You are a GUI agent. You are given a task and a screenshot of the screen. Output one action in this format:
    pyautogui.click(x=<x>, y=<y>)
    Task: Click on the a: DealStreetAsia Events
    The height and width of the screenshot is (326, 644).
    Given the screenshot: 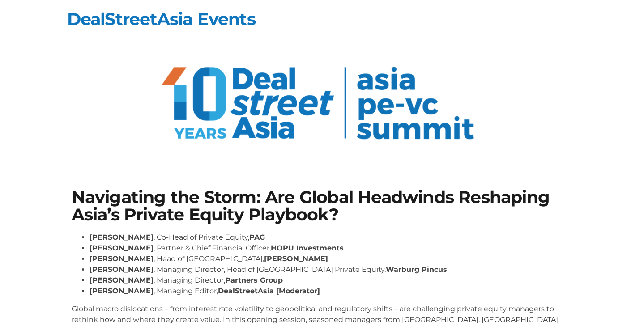 What is the action you would take?
    pyautogui.click(x=161, y=19)
    